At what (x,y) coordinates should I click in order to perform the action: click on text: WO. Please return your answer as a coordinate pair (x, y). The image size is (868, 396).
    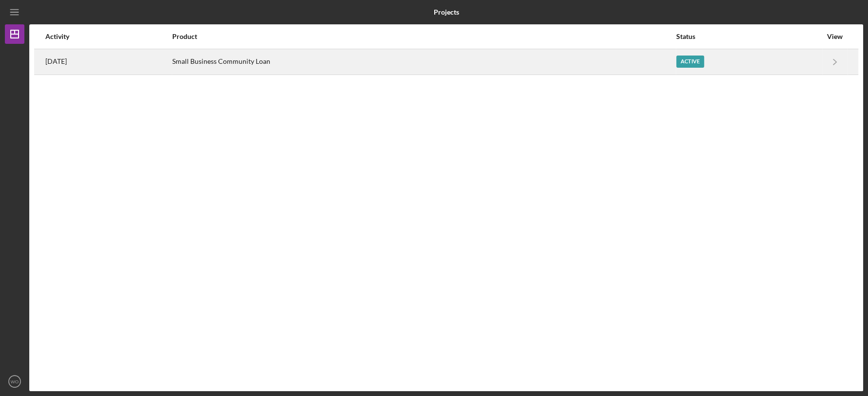
    Looking at the image, I should click on (15, 382).